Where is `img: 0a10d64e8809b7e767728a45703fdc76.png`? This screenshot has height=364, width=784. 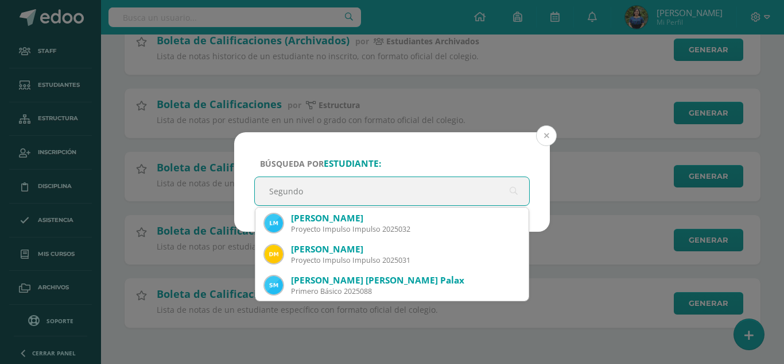 img: 0a10d64e8809b7e767728a45703fdc76.png is located at coordinates (274, 254).